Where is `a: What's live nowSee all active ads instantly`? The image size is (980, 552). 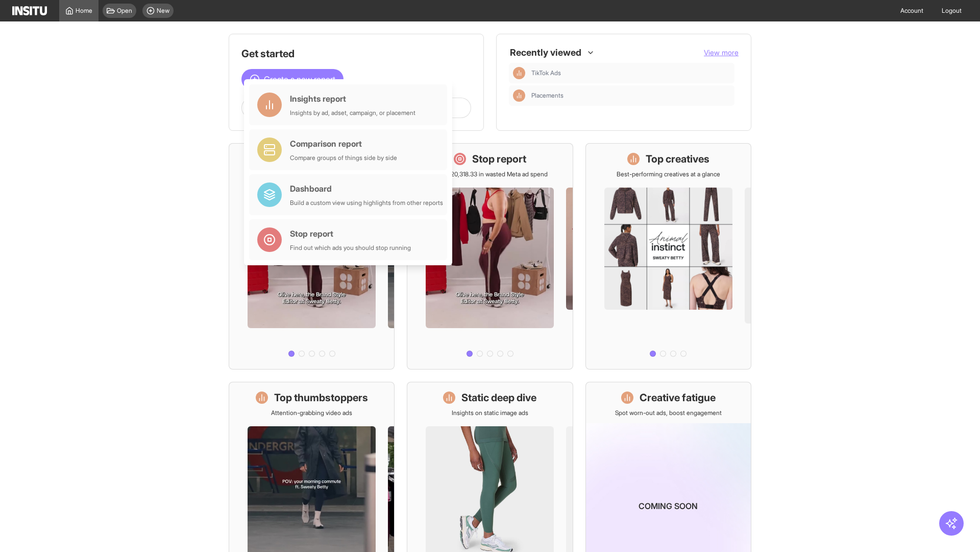 a: What's live nowSee all active ads instantly is located at coordinates (312, 256).